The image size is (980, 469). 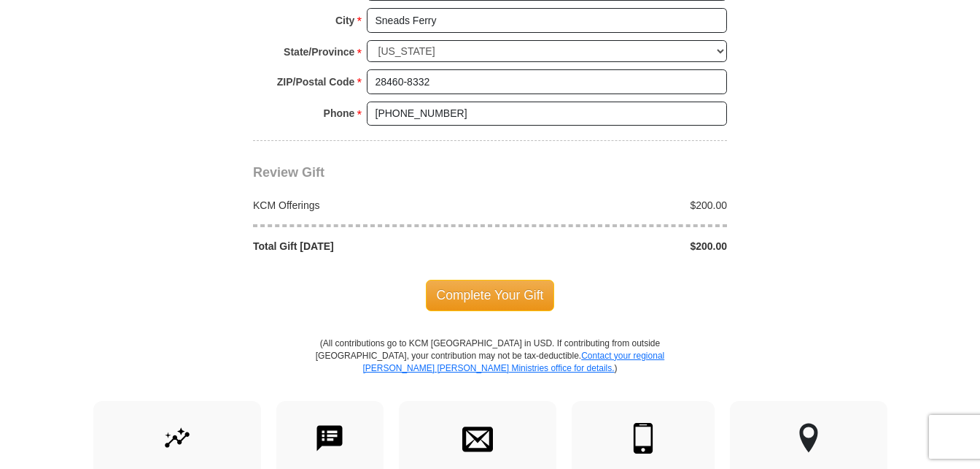 What do you see at coordinates (809, 438) in the screenshot?
I see `img: other-region` at bounding box center [809, 438].